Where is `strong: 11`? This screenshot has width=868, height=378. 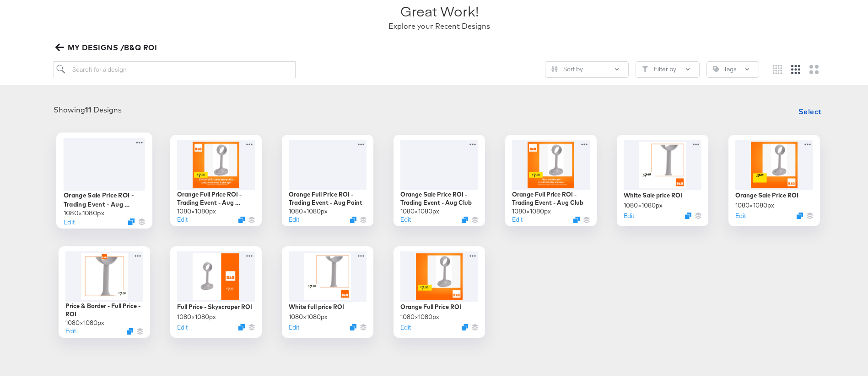 strong: 11 is located at coordinates (88, 107).